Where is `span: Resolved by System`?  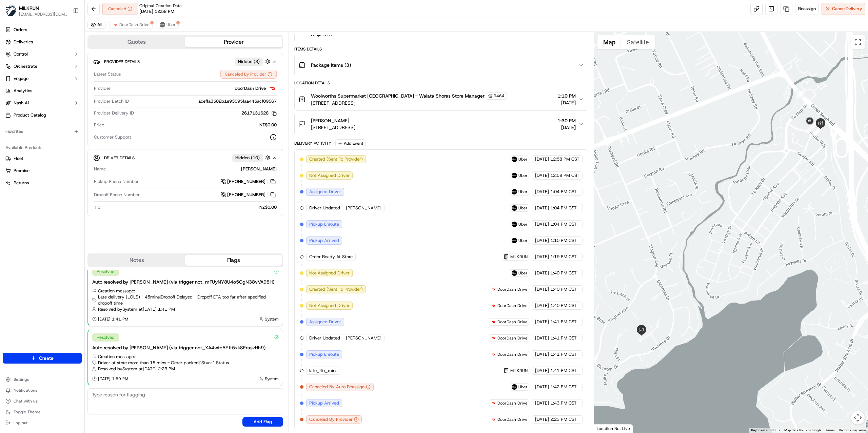 span: Resolved by System is located at coordinates (118, 309).